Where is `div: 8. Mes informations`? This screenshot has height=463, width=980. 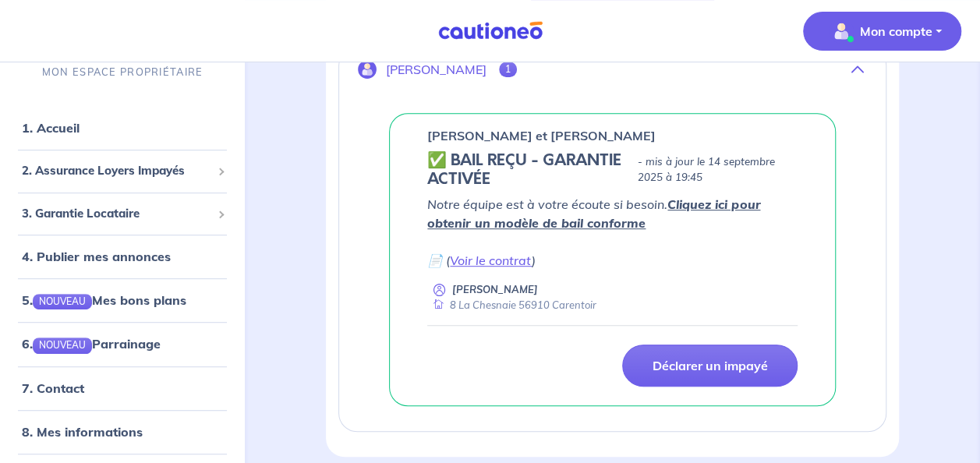
div: 8. Mes informations is located at coordinates (122, 432).